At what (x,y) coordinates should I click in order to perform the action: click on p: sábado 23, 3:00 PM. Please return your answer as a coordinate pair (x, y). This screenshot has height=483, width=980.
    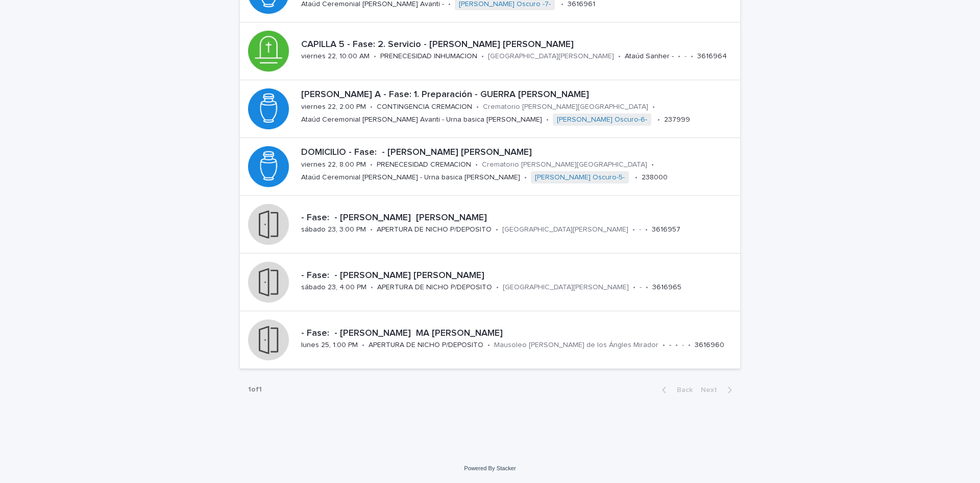
    Looking at the image, I should click on (334, 229).